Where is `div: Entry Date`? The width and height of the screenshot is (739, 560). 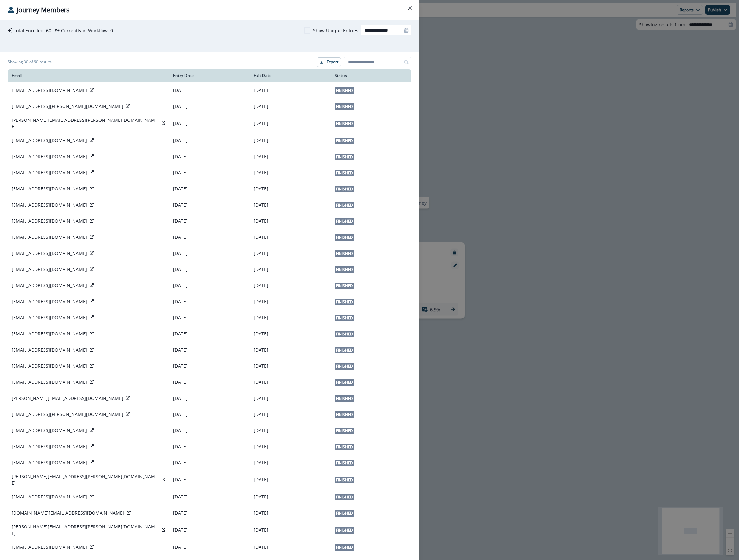
div: Entry Date is located at coordinates (210, 75).